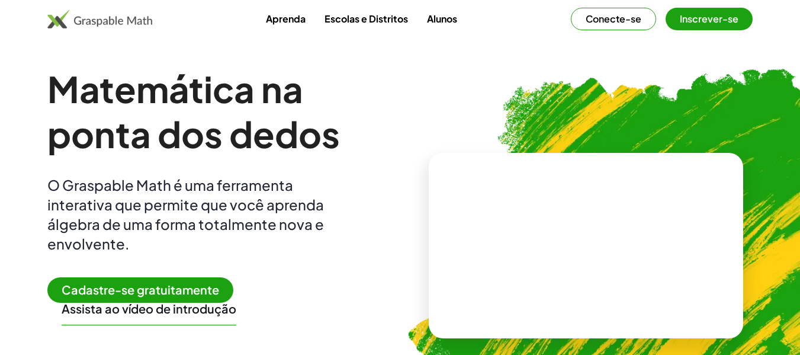  I want to click on button: Conecte-se, so click(614, 19).